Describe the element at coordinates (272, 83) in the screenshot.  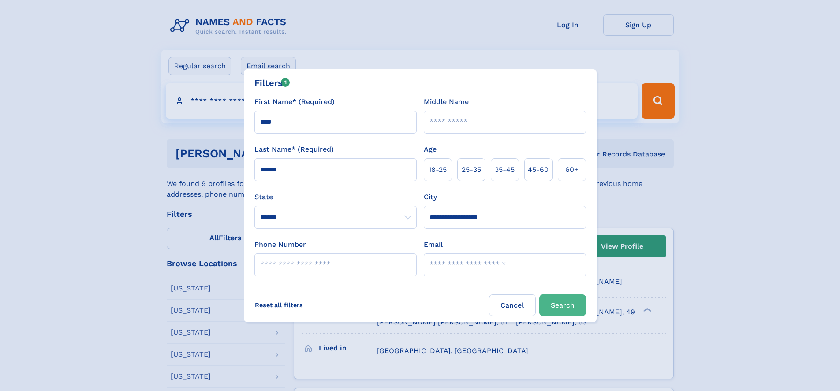
I see `div: Filters` at that location.